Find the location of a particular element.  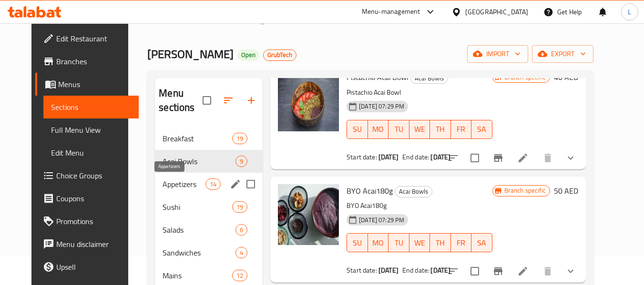

span: Start date: is located at coordinates (362, 157).